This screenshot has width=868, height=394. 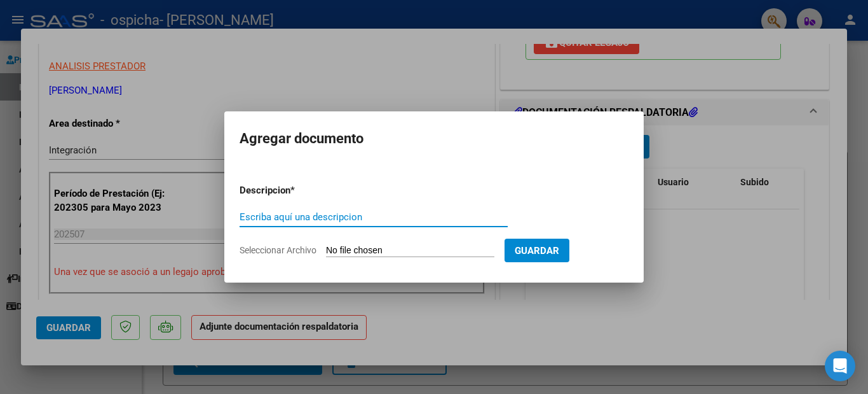 I want to click on span: Seleccionar Archivo, so click(x=277, y=250).